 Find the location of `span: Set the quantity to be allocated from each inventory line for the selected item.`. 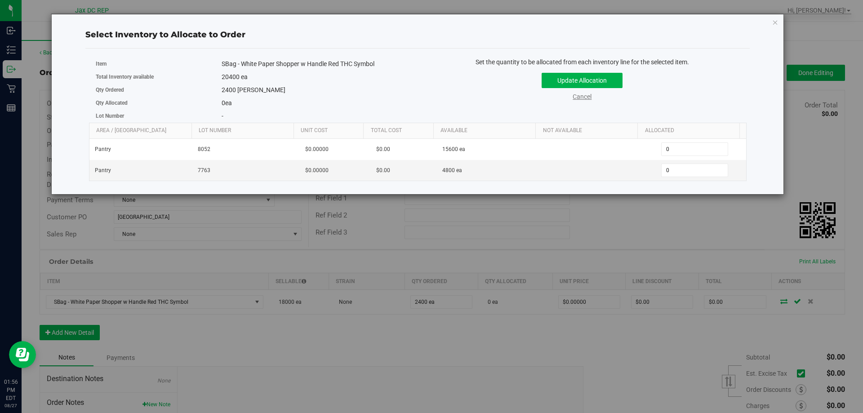

span: Set the quantity to be allocated from each inventory line for the selected item. is located at coordinates (582, 62).